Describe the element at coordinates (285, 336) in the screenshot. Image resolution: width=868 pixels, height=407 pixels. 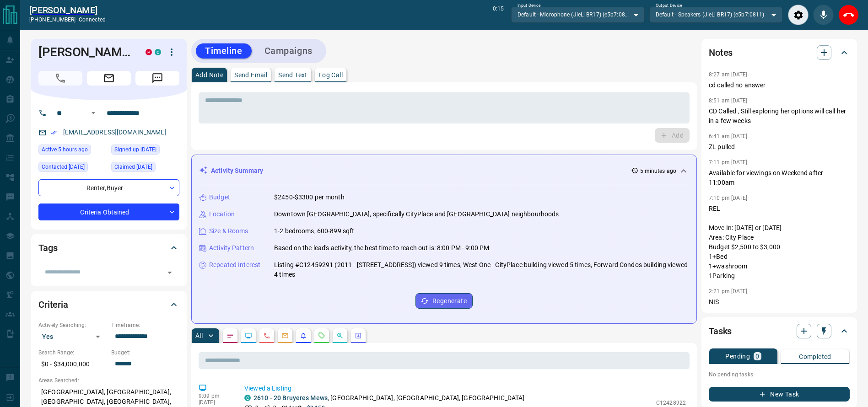
I see `svg: Emails` at that location.